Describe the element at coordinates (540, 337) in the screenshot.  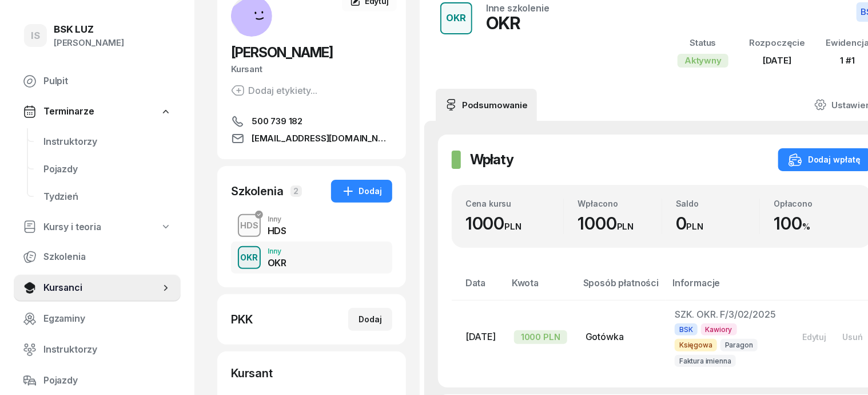
I see `div: 1000 PLN` at that location.